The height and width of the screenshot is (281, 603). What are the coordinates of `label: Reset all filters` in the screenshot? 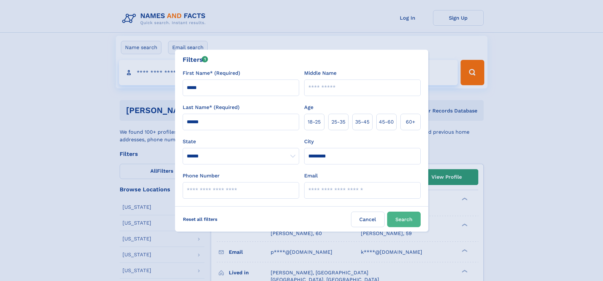 It's located at (200, 219).